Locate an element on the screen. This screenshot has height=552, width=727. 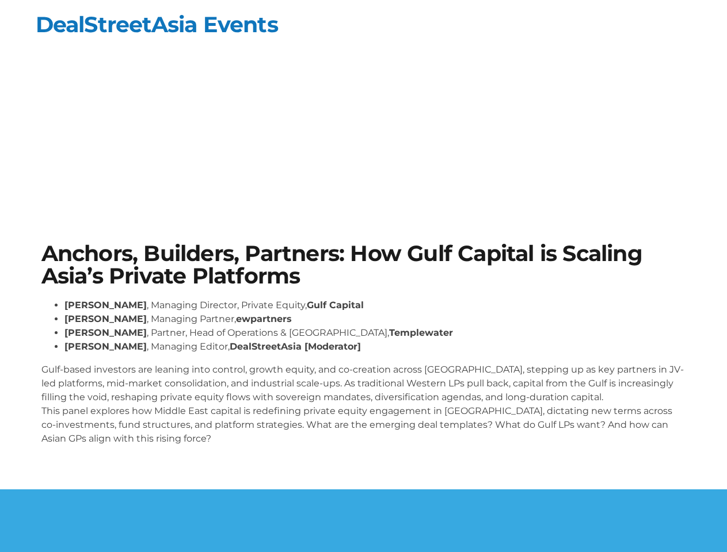
strong: Templewater is located at coordinates (421, 333).